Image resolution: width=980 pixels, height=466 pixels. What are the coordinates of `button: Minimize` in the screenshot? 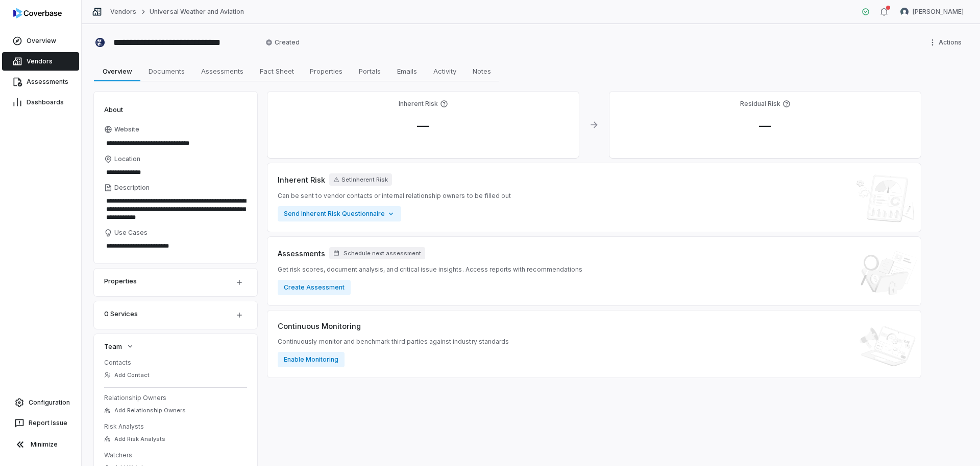 It's located at (40, 444).